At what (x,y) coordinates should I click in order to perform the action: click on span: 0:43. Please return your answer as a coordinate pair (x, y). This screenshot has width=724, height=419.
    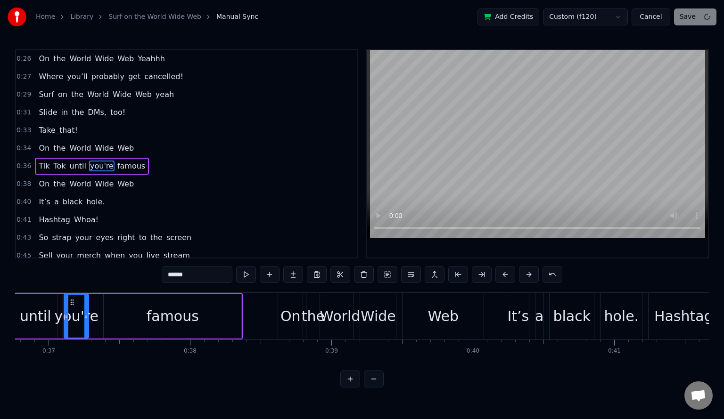
    Looking at the image, I should click on (24, 238).